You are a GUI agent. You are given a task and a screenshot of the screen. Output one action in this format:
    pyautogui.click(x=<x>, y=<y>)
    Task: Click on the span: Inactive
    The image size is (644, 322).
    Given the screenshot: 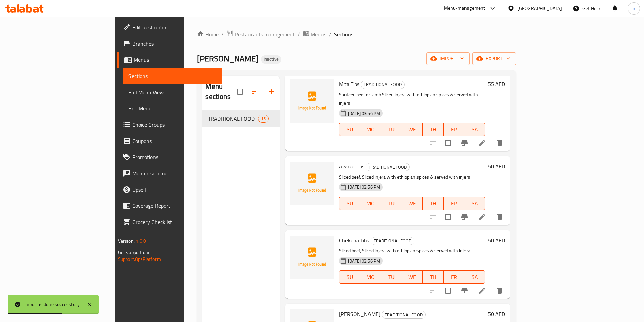 What is the action you would take?
    pyautogui.click(x=271, y=59)
    